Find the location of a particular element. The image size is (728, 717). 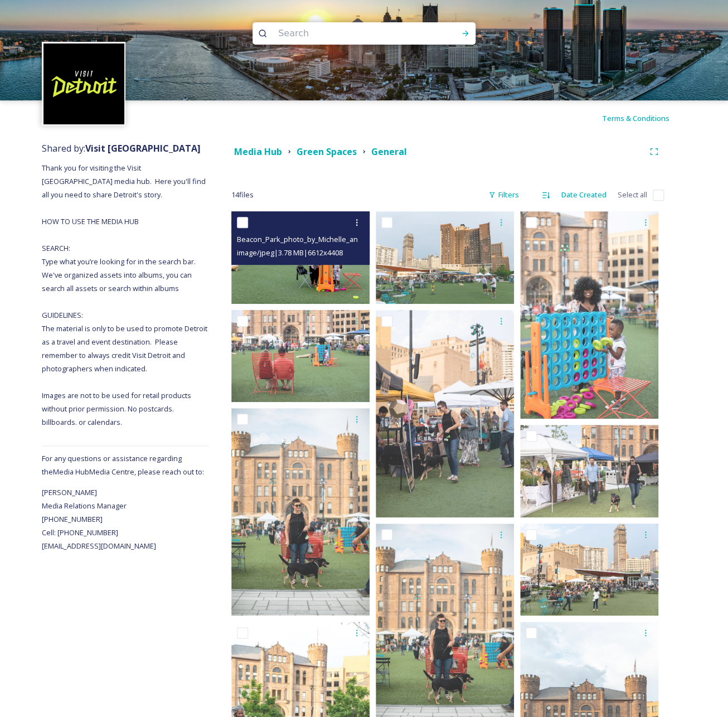

strong: Media Hub is located at coordinates (258, 152).